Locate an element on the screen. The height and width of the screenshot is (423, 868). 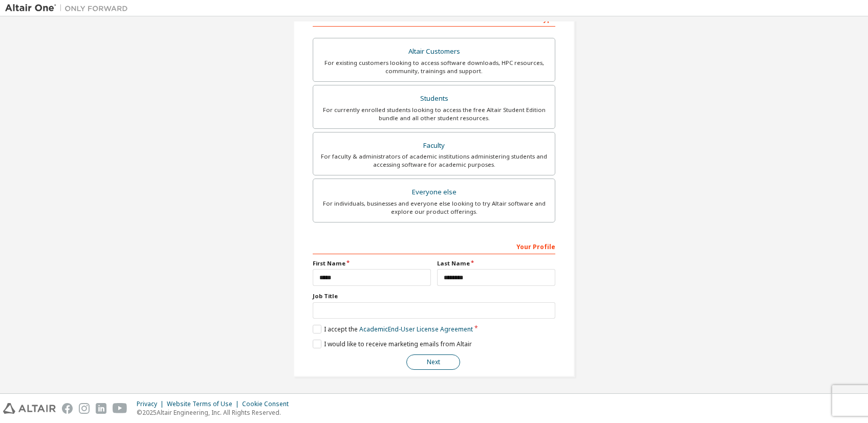
img: linkedin.svg is located at coordinates (101, 408).